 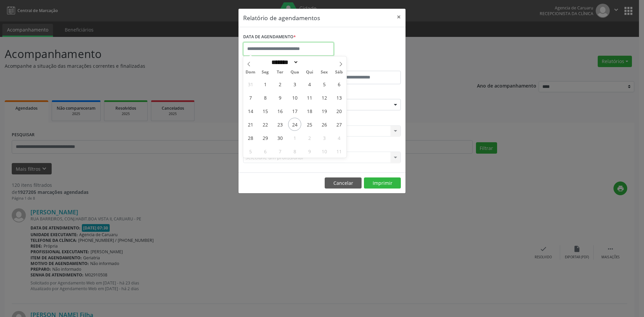 What do you see at coordinates (309, 150) in the screenshot?
I see `span: Outubro 9, 2025` at bounding box center [309, 150].